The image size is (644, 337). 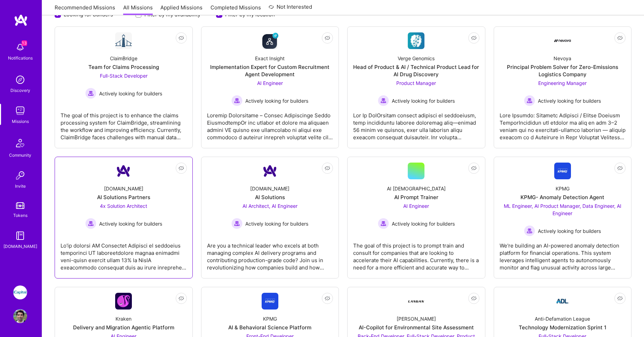 I want to click on div: AI & Behavioral Science Platform, so click(x=269, y=327).